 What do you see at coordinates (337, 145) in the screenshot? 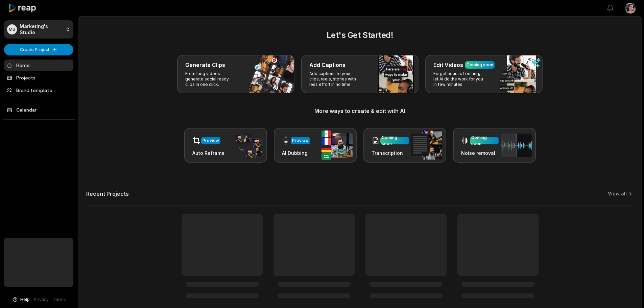
I see `img: ai_dubbing.png` at bounding box center [337, 145].